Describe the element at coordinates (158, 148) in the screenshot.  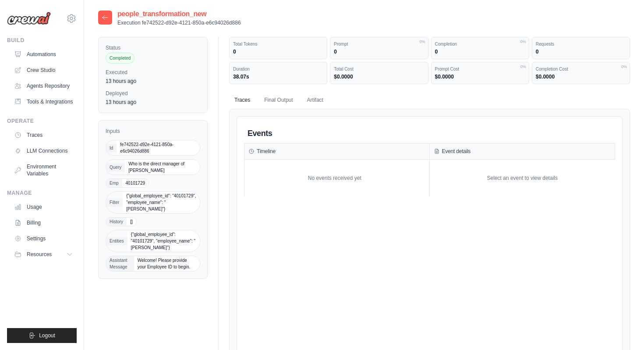
I see `span: fe742522-d92e-4121-850a-e6c94026d886` at that location.